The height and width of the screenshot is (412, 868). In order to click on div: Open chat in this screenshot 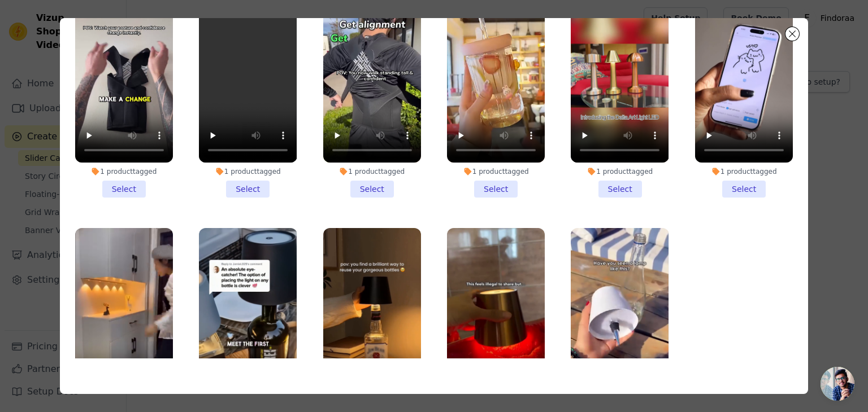, I will do `click(838, 384)`.